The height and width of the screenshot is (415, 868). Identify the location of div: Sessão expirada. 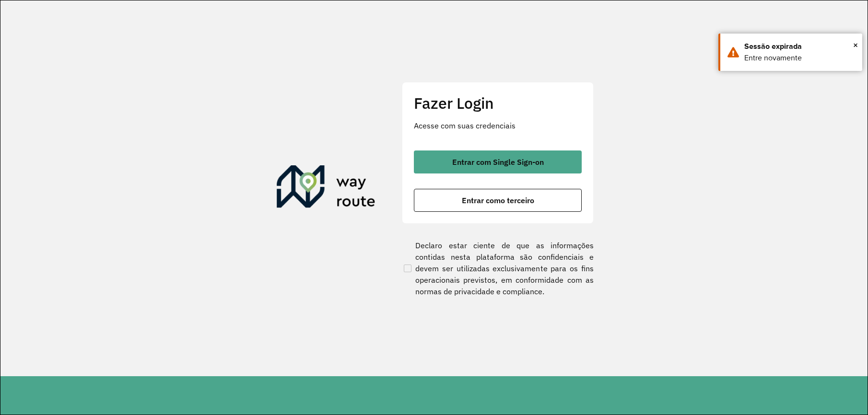
(800, 47).